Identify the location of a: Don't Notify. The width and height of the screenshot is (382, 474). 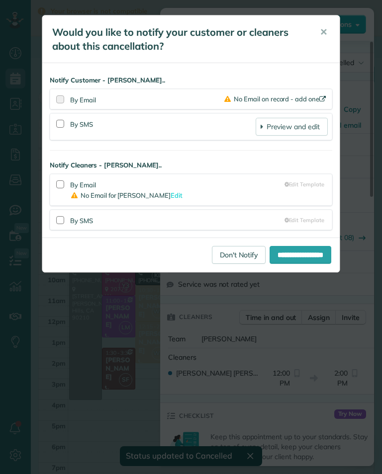
(239, 255).